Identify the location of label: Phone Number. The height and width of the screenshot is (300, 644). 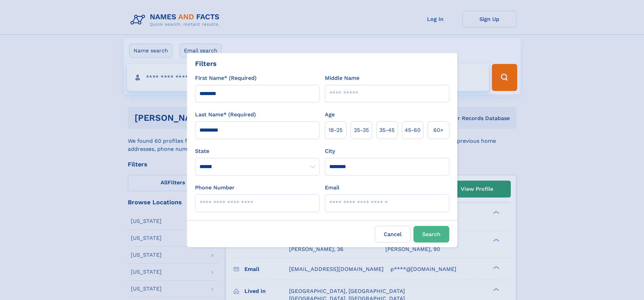
(215, 188).